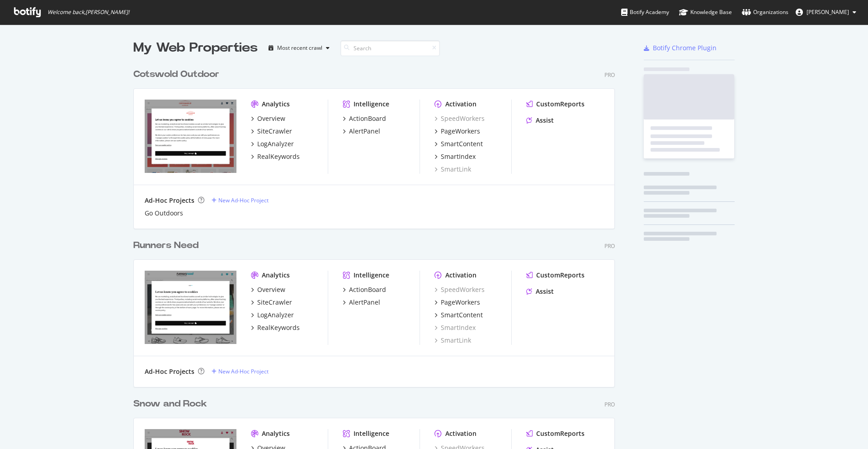  Describe the element at coordinates (300, 48) in the screenshot. I see `div: Most recent crawl` at that location.